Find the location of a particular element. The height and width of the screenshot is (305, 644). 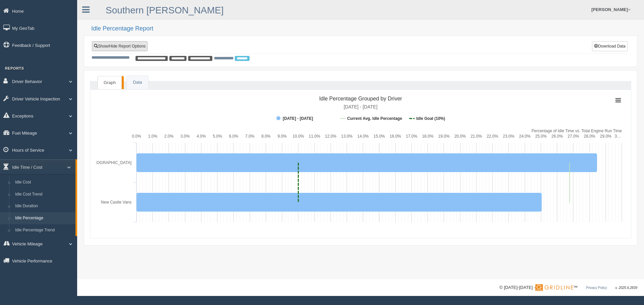

a: Idle Cost is located at coordinates (43, 182).